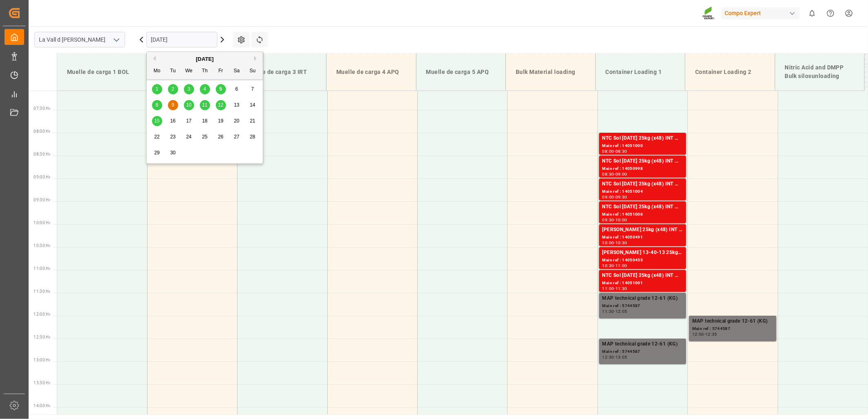 The width and height of the screenshot is (868, 419). What do you see at coordinates (252, 71) in the screenshot?
I see `div: Su` at bounding box center [252, 71].